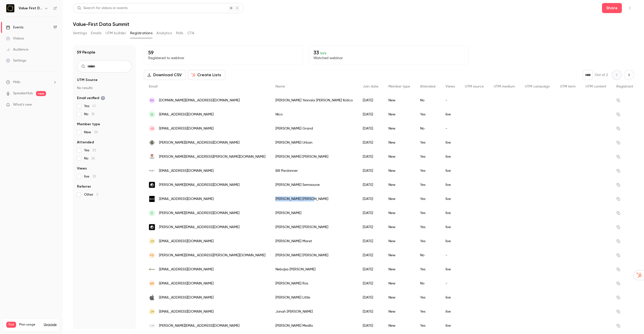 The width and height of the screenshot is (644, 334). I want to click on span: Referrer, so click(84, 186).